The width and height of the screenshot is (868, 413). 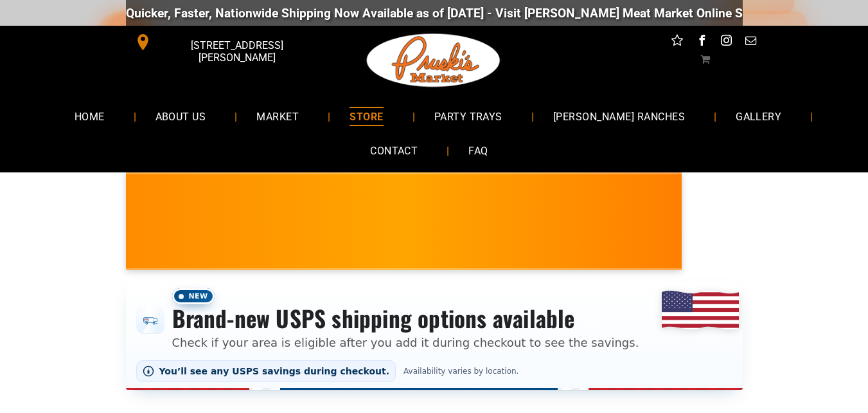 I want to click on a: Social network, so click(x=678, y=42).